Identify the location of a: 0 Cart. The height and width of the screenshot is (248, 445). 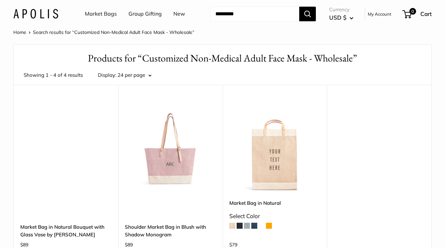
(417, 14).